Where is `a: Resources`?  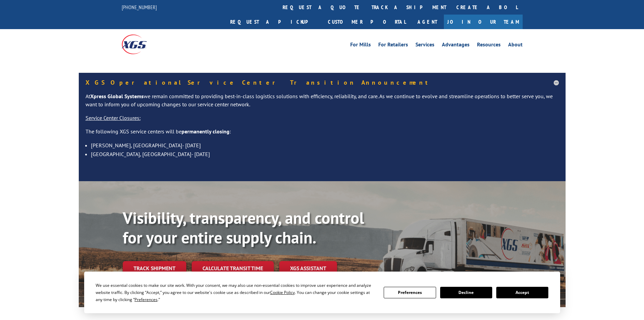 a: Resources is located at coordinates (489, 46).